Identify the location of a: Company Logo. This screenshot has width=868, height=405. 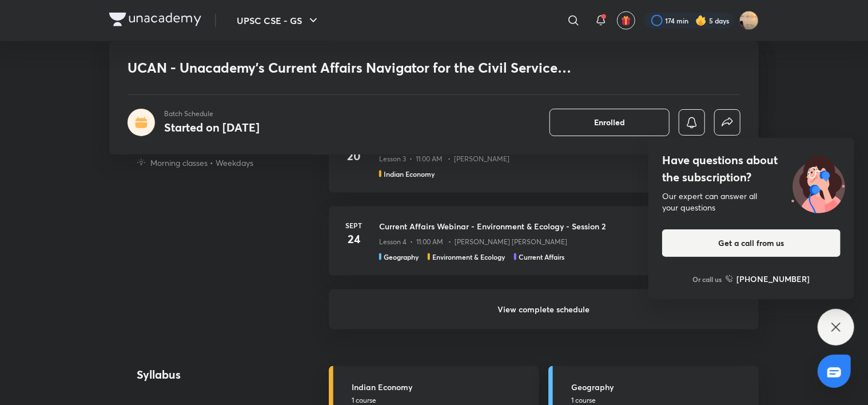
(155, 21).